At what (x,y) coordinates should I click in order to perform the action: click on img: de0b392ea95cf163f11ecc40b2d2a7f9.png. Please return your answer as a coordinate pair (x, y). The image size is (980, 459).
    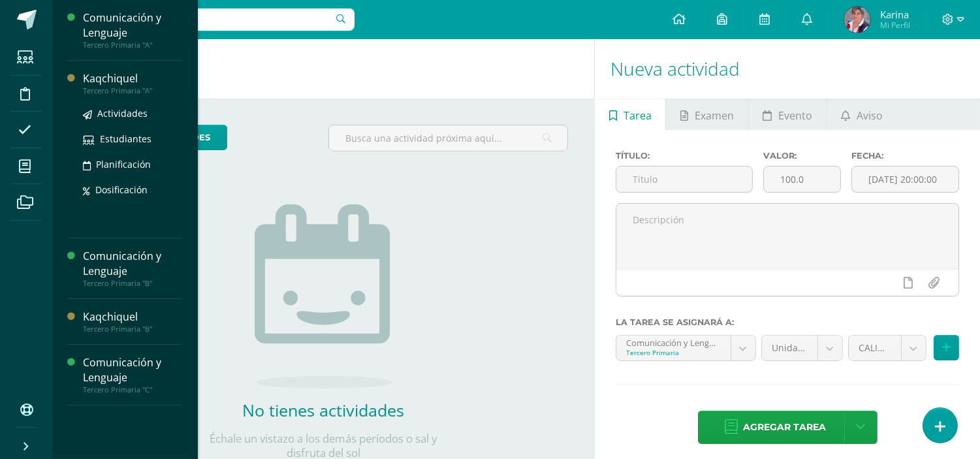
    Looking at the image, I should click on (857, 20).